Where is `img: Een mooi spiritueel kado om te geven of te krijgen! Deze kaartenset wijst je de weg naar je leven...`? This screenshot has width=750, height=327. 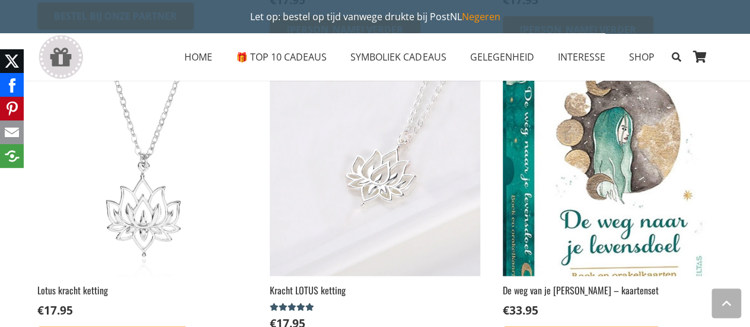 img: Een mooi spiritueel kado om te geven of te krijgen! Deze kaartenset wijst je de weg naar je leven... is located at coordinates (608, 171).